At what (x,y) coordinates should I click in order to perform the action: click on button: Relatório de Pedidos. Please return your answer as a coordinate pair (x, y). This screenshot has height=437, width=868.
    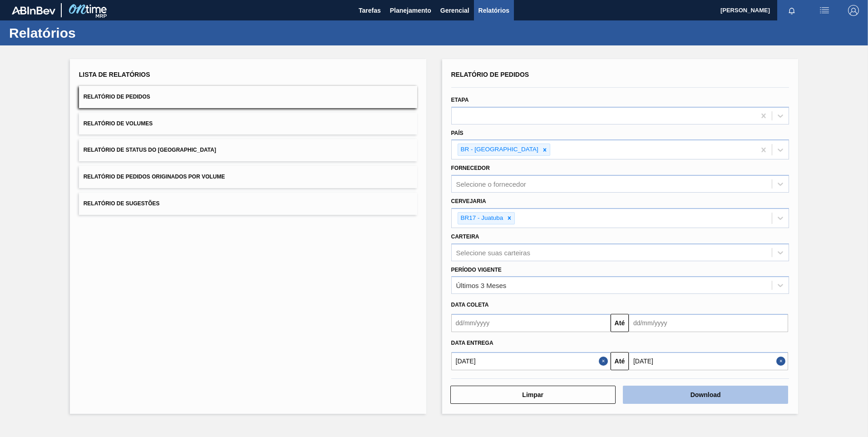
    Looking at the image, I should click on (248, 97).